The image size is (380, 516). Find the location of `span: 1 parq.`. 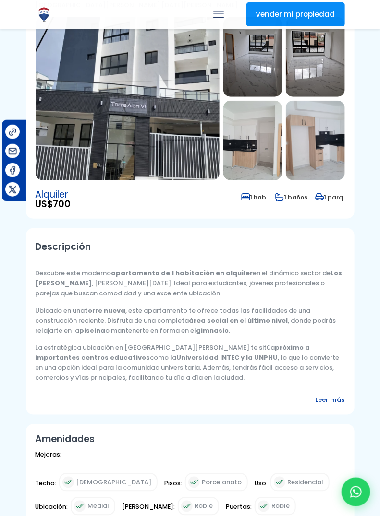

span: 1 parq. is located at coordinates (330, 197).